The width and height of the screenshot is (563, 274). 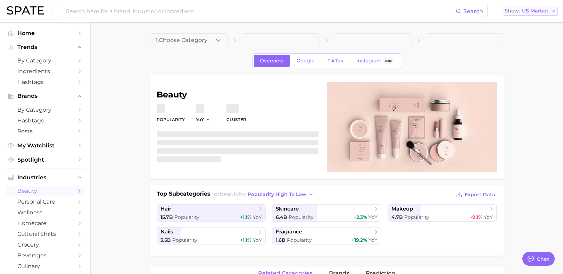 What do you see at coordinates (45, 131) in the screenshot?
I see `span: Posts` at bounding box center [45, 131].